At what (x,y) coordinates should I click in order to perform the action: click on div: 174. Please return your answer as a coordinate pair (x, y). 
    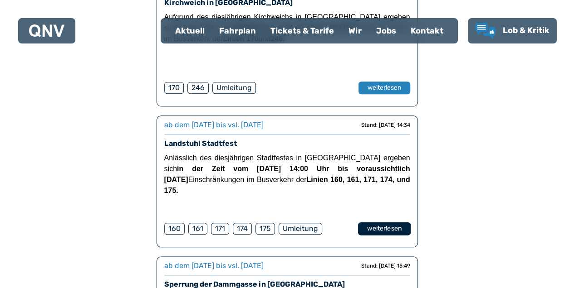
    Looking at the image, I should click on (242, 229).